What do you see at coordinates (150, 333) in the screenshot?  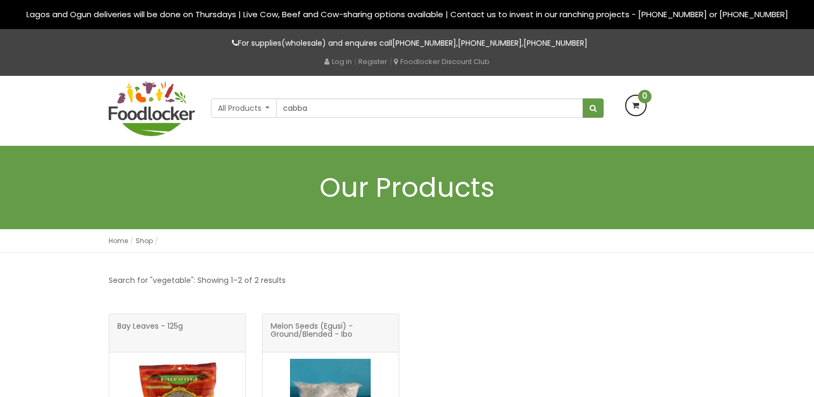 I see `span: Bay Leaves - 125g` at bounding box center [150, 333].